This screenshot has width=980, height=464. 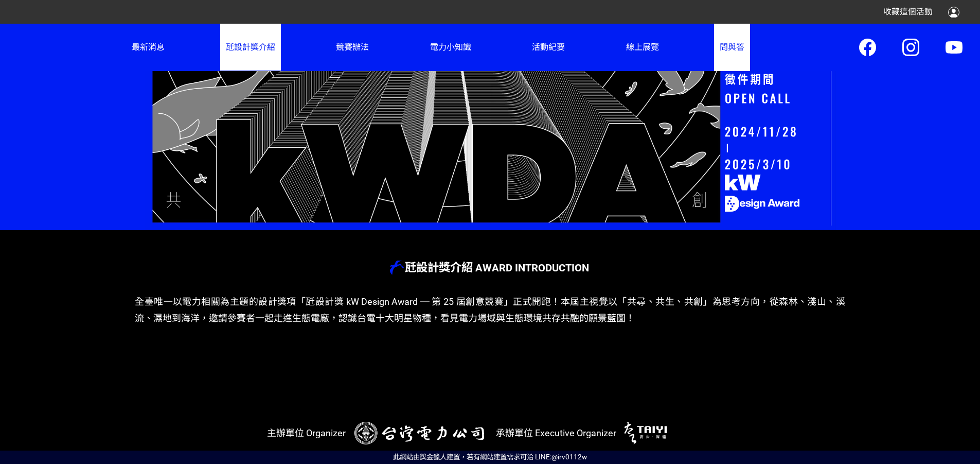 I want to click on p: Award Introduction, so click(x=532, y=267).